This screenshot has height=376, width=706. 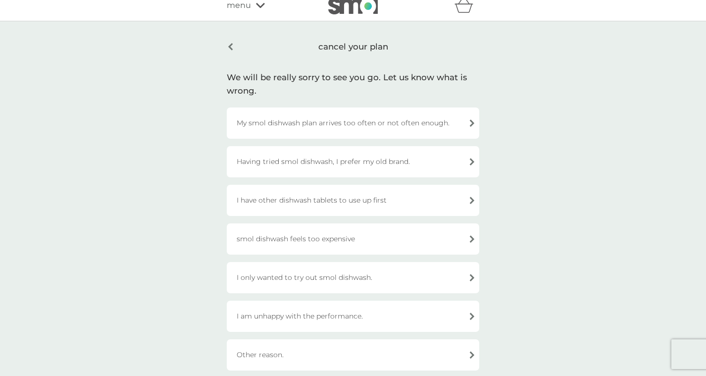 I want to click on div: My smol dishwash plan arrives too often or not often enough., so click(x=353, y=123).